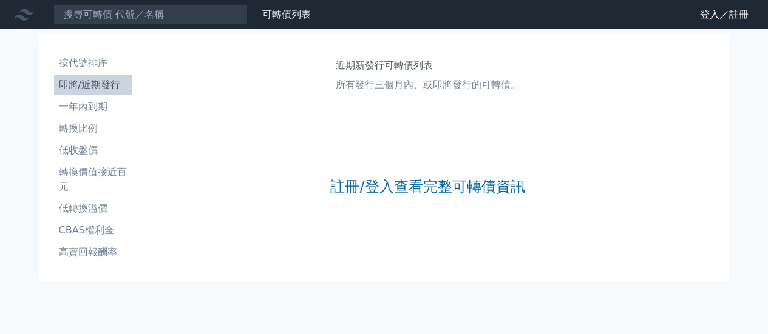 The width and height of the screenshot is (768, 334). I want to click on a: 低轉換溢價, so click(93, 209).